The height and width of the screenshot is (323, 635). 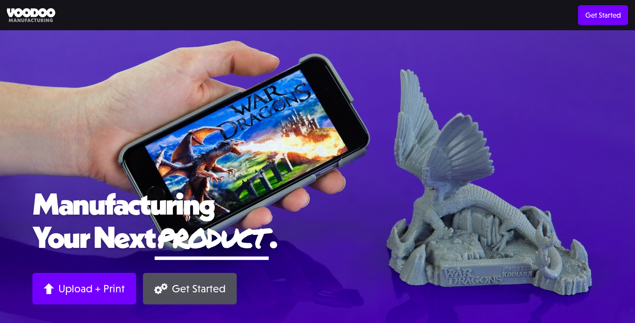 I want to click on span: product, so click(x=212, y=237).